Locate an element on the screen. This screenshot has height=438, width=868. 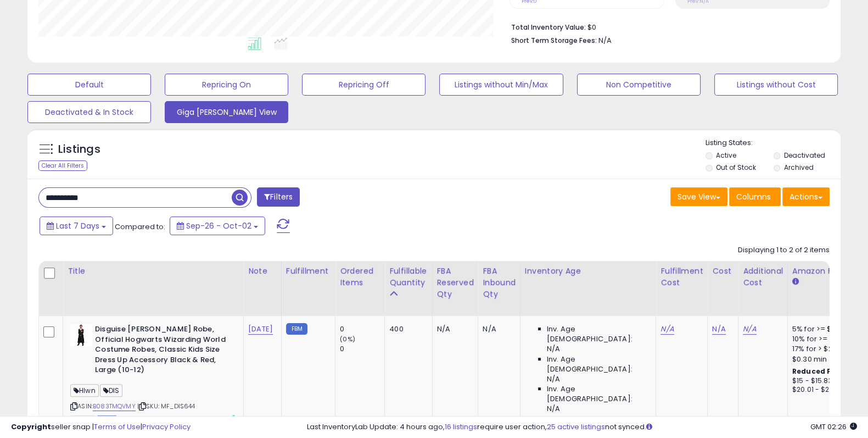
div: 400 is located at coordinates (406, 329).